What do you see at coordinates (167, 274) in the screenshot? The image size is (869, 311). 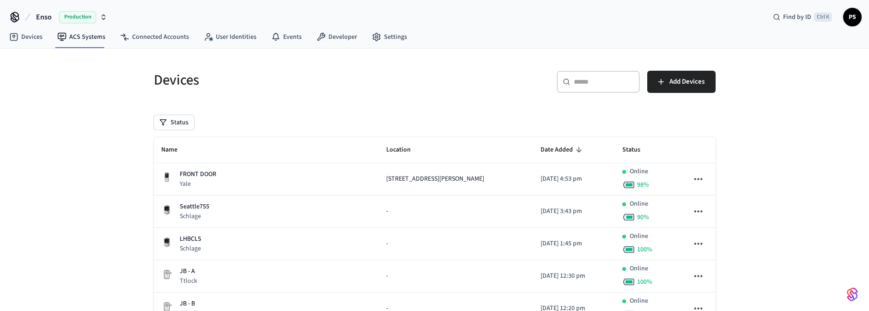 I see `img: Placeholder Lock Image` at bounding box center [167, 274].